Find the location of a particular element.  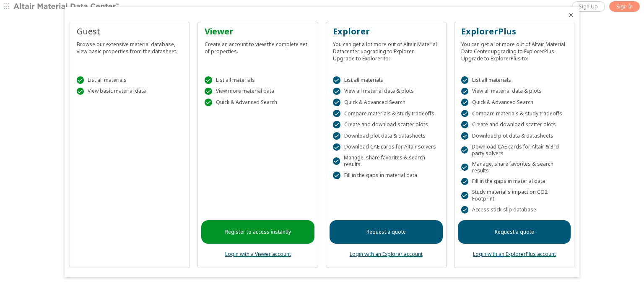

div: Browse our extensive material database, view basic properties from the datasheet. is located at coordinates (130, 46).